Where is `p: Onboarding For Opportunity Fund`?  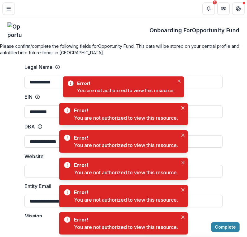 p: Onboarding For Opportunity Fund is located at coordinates (195, 30).